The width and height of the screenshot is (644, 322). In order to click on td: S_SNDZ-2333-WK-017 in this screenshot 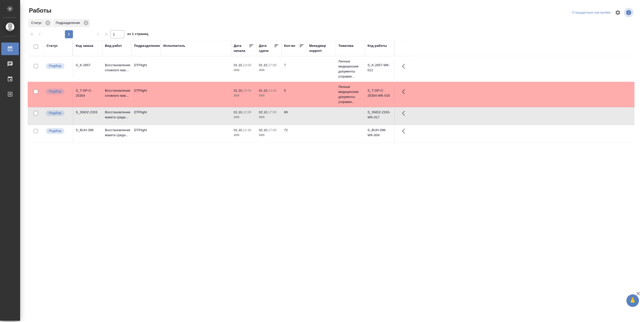, I will do `click(380, 116)`.